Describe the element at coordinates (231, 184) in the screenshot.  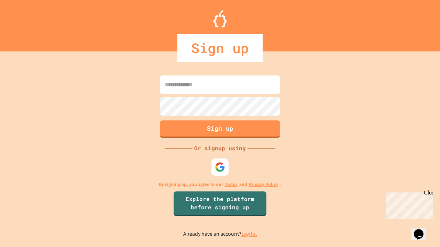
I see `a: Terms` at that location.